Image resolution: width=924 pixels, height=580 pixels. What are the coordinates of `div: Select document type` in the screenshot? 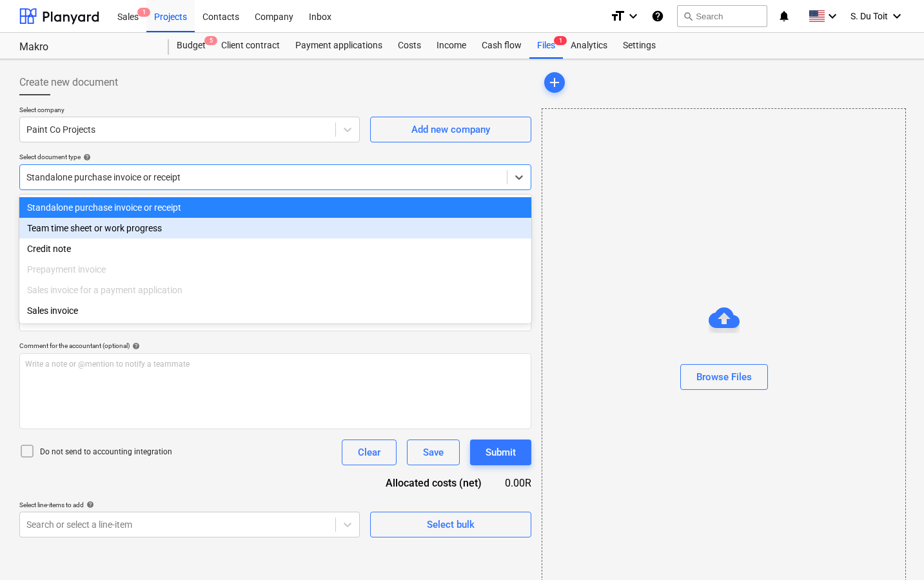 It's located at (276, 156).